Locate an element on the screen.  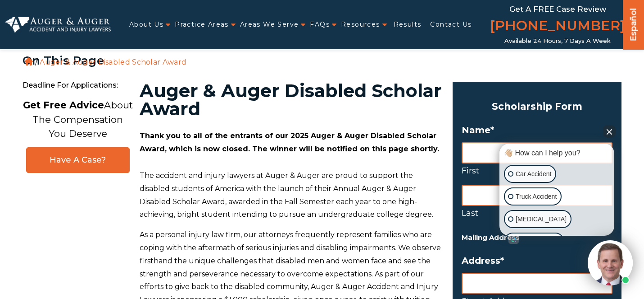
a: About Us is located at coordinates (146, 24).